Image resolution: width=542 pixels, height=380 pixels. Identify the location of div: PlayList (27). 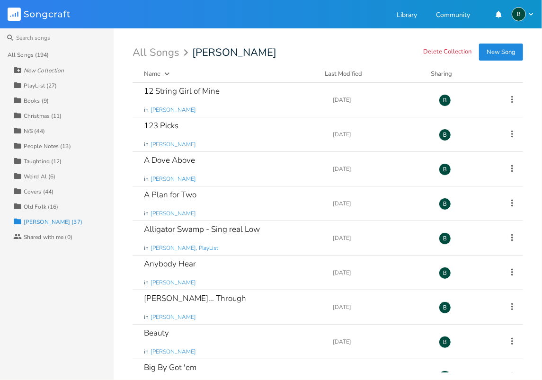
(40, 86).